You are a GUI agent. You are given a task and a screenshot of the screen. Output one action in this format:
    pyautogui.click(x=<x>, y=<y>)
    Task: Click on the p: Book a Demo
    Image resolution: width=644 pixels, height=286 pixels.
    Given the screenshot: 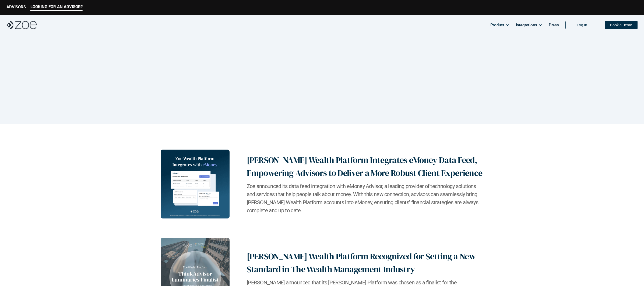 What is the action you would take?
    pyautogui.click(x=621, y=25)
    